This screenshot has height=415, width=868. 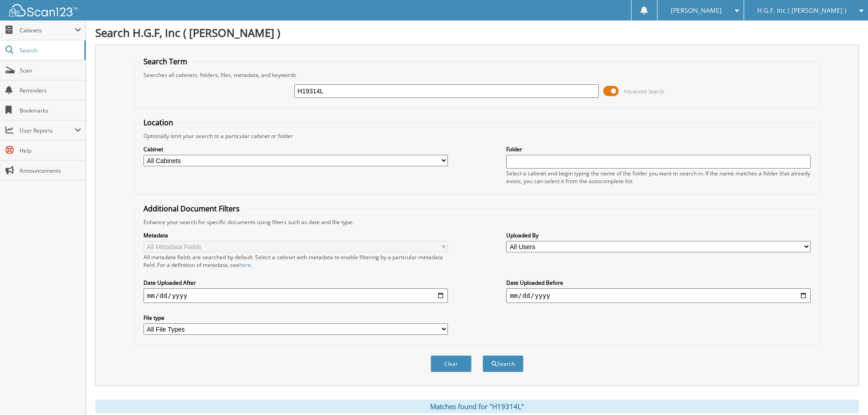 I want to click on span: Cabinets, so click(x=47, y=30).